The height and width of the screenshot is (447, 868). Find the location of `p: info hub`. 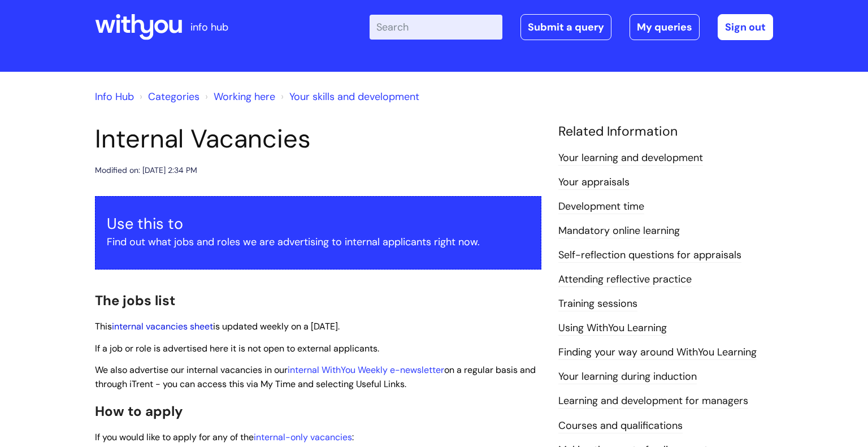

p: info hub is located at coordinates (209, 27).